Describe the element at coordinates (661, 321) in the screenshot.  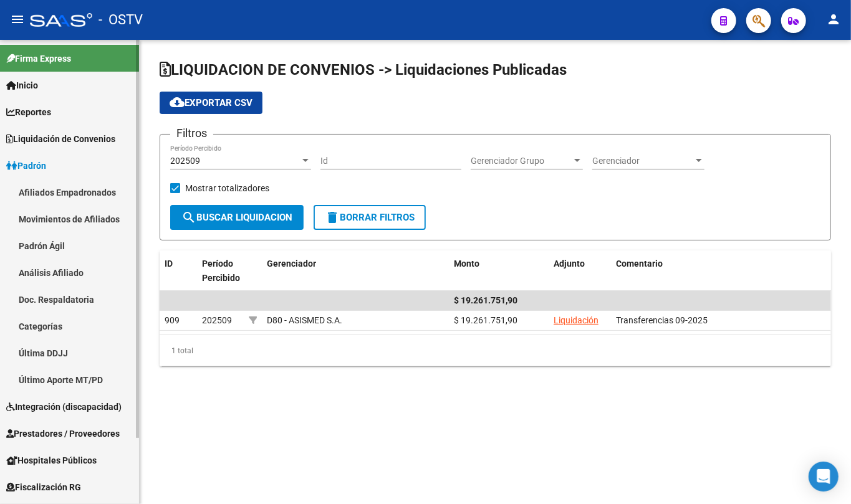
I see `span: Transferencias 09-2025` at that location.